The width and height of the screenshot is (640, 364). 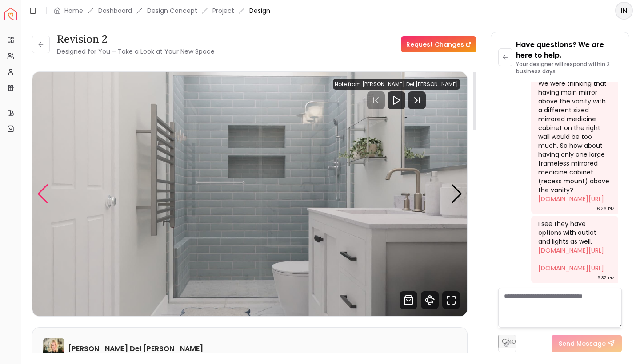 What do you see at coordinates (574, 137) in the screenshot?
I see `div: Thanks, I like that one. We were thinking that having main mirror above the vanity with a differe...` at bounding box center [574, 137].